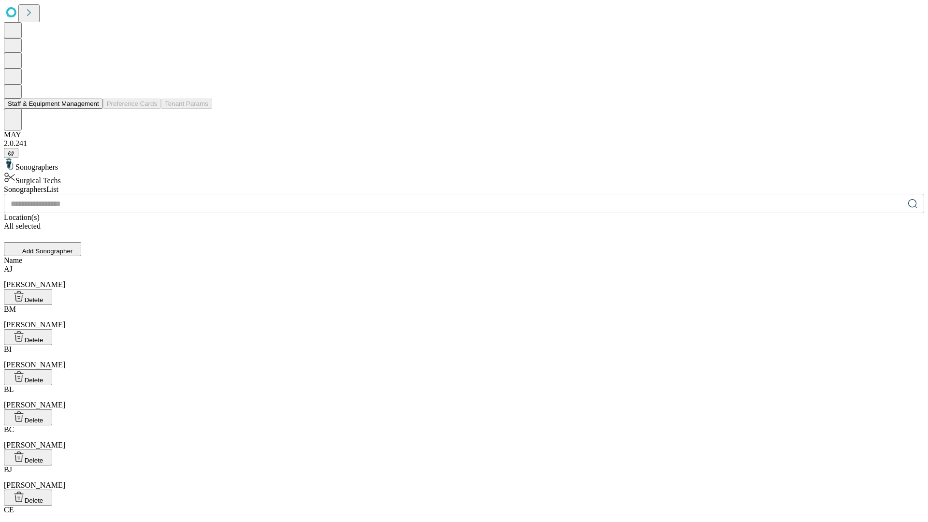  What do you see at coordinates (464, 260) in the screenshot?
I see `div: Name` at bounding box center [464, 260].